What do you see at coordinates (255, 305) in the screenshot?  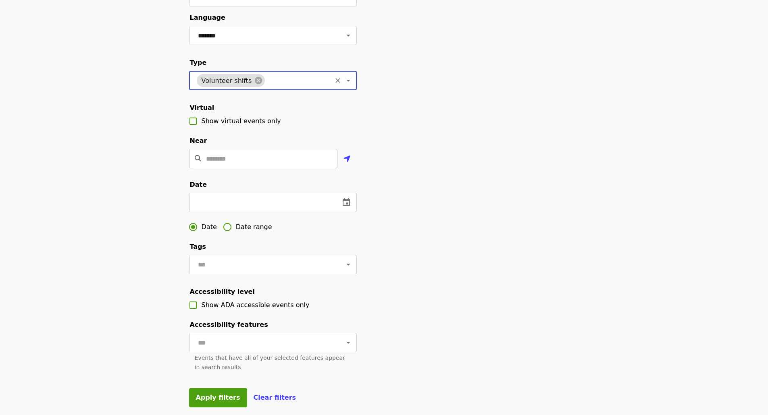 I see `span: Show ADA accessible events only` at bounding box center [255, 305].